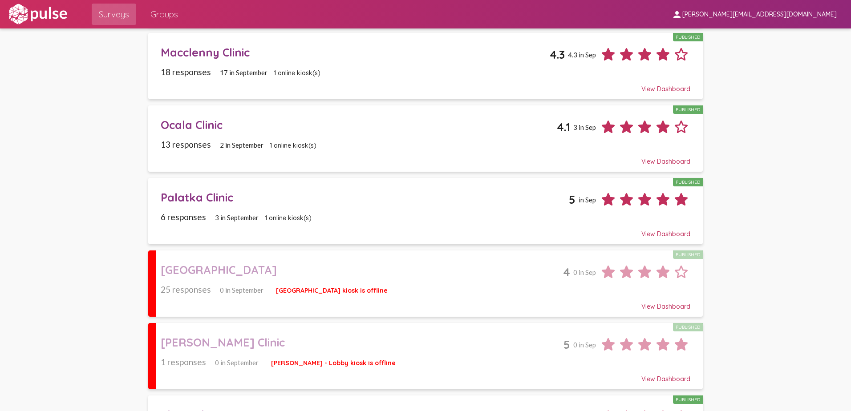 The height and width of the screenshot is (411, 851). What do you see at coordinates (425, 138) in the screenshot?
I see `a: Ocala ClinicPublished4.13 in Sep13 responses2 in September1 online kiosk(s)View Dashboard` at bounding box center [425, 138].